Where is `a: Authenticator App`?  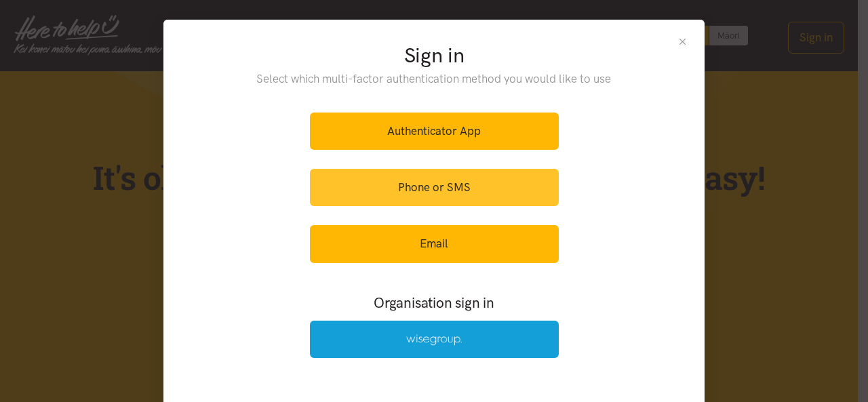
a: Authenticator App is located at coordinates (434, 130).